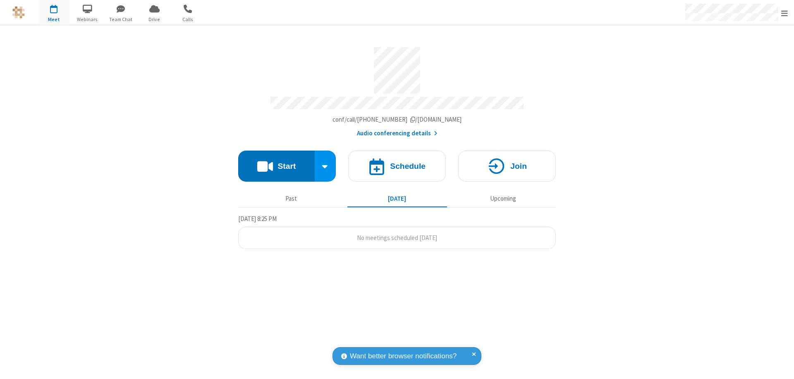 This screenshot has height=379, width=794. I want to click on button: Start, so click(276, 166).